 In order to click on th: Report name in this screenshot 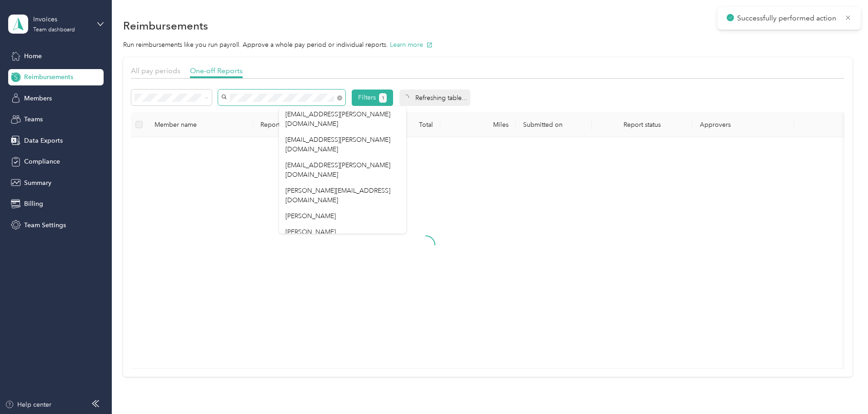, I will do `click(309, 124)`.